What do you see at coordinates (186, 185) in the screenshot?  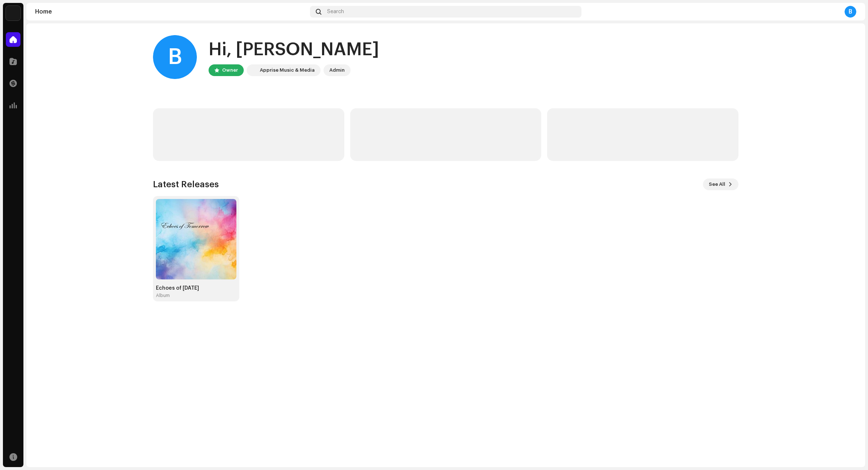 I see `h3: Latest Releases` at bounding box center [186, 185].